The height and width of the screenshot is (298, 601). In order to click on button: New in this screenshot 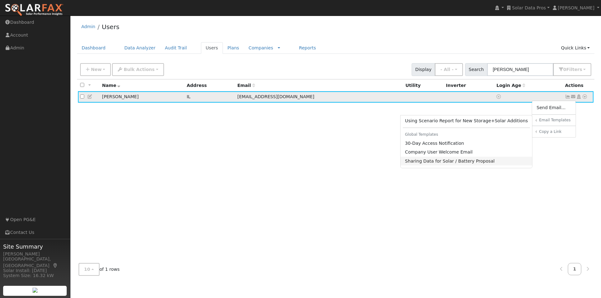, I will do `click(95, 69)`.